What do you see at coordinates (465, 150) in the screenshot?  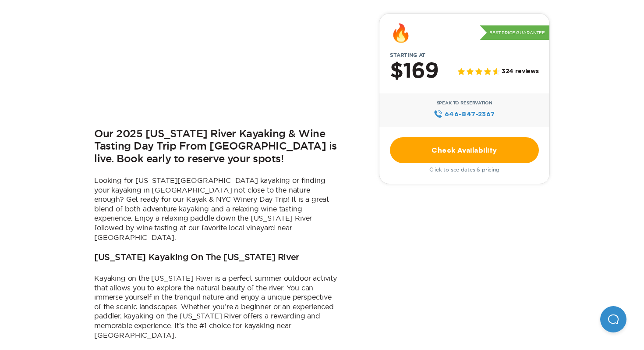 I see `a: Check Availability` at bounding box center [465, 150].